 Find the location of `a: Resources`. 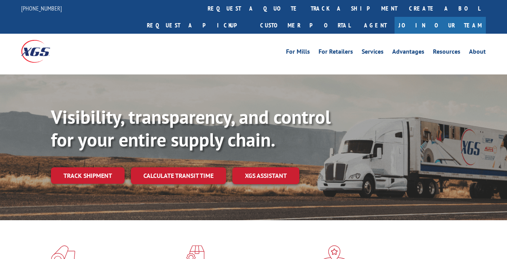

a: Resources is located at coordinates (447, 53).